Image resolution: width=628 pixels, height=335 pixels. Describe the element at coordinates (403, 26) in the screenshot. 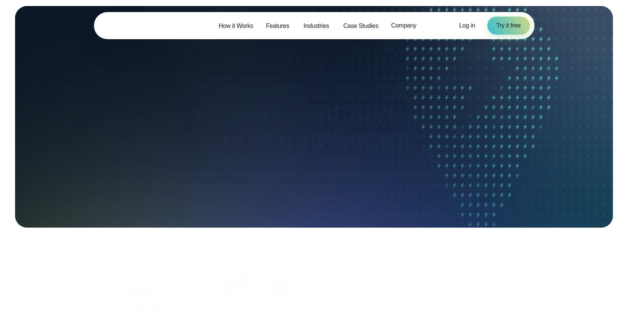

I see `span: Company` at that location.